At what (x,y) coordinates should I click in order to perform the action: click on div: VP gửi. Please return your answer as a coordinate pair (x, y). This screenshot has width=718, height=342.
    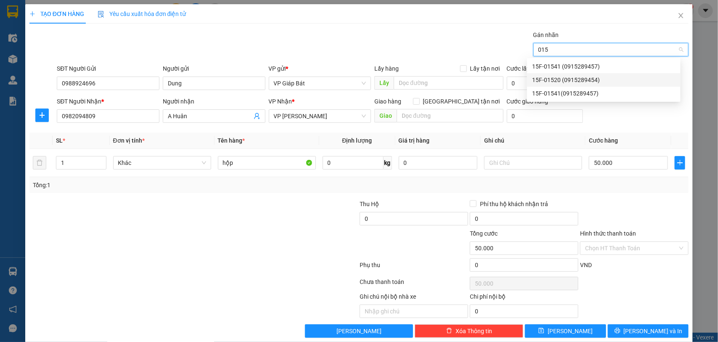
    Looking at the image, I should click on (320, 69).